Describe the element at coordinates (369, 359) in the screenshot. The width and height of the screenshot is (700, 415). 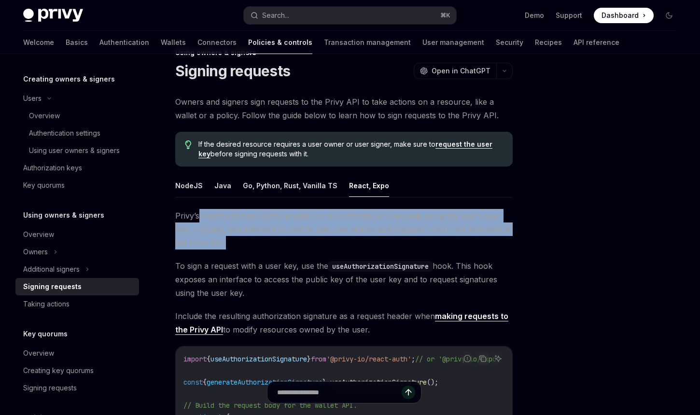
I see `span: '@privy-io/react-auth'` at that location.